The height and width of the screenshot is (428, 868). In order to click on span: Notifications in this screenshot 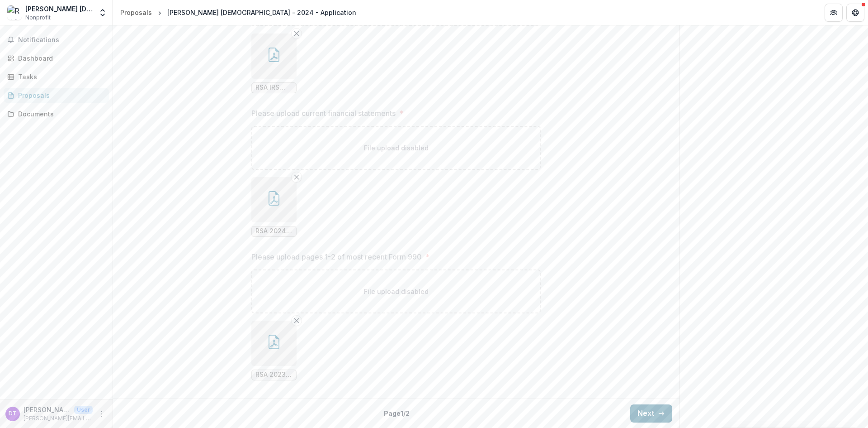, I will do `click(62, 40)`.